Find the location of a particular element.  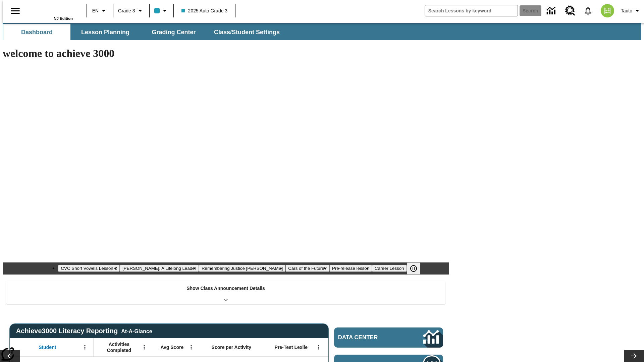

span: EN is located at coordinates (95, 11).